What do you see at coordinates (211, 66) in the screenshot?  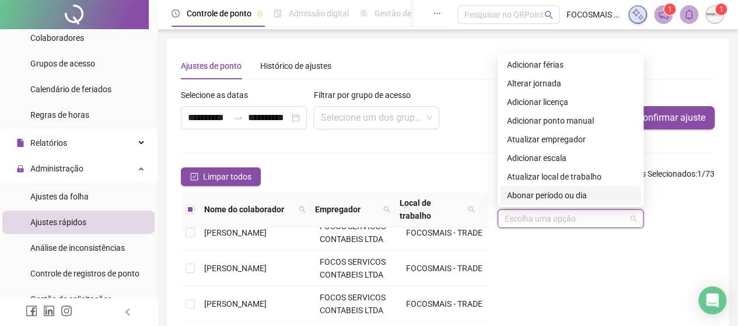 I see `div: Ajustes de ponto` at bounding box center [211, 66].